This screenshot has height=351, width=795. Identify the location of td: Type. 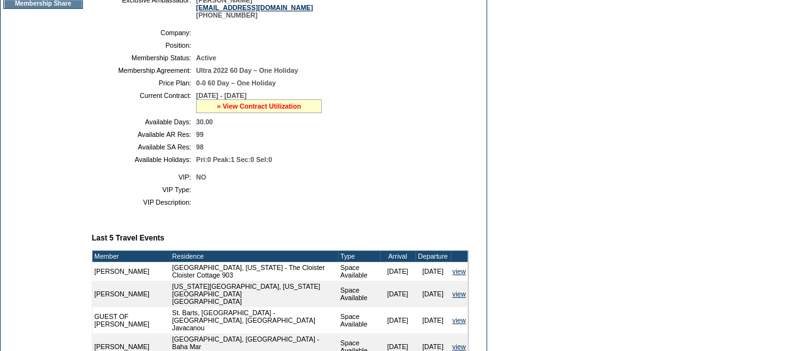
(359, 256).